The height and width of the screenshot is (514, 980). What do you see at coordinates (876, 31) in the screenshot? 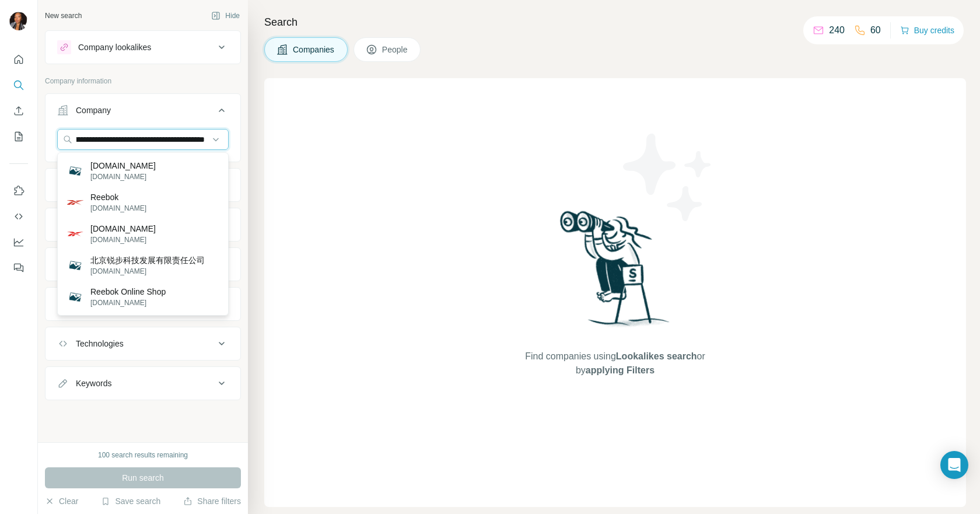
I see `p: 60` at bounding box center [876, 31].